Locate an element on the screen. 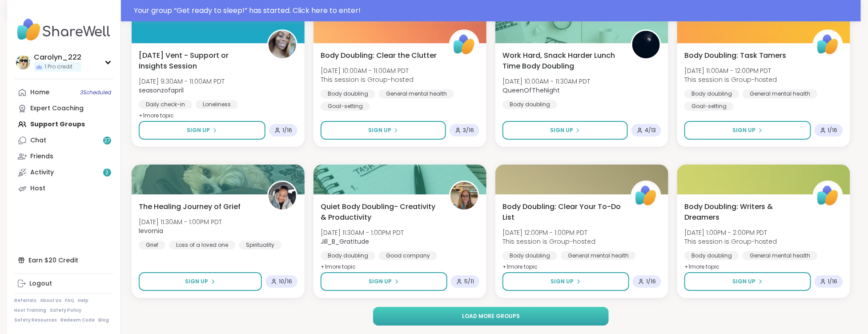 This screenshot has height=334, width=868. div: Activity is located at coordinates (42, 172).